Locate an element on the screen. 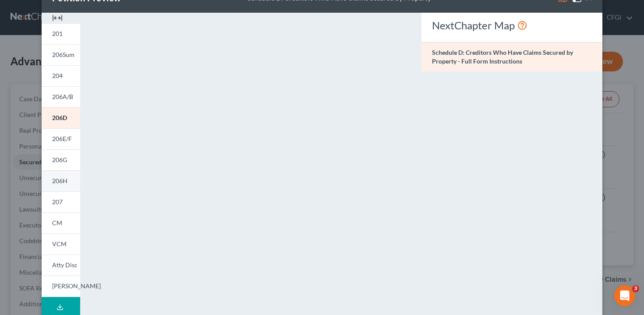 The image size is (644, 315). span: Atty Disc is located at coordinates (65, 265).